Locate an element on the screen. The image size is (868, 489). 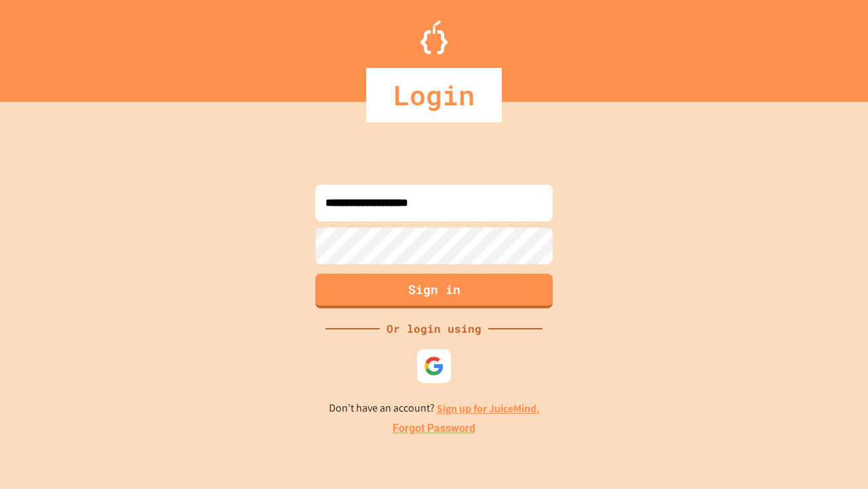
div: Or login using is located at coordinates (434, 328).